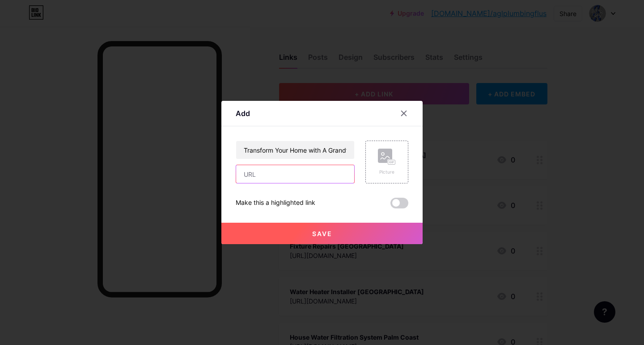  Describe the element at coordinates (386, 172) in the screenshot. I see `div: Picture` at that location.